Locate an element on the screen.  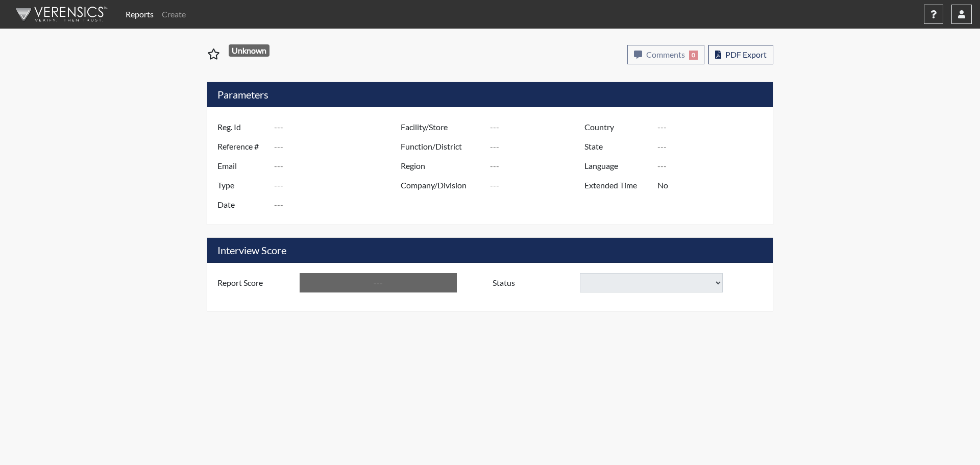
span: PDF Export is located at coordinates (746, 54).